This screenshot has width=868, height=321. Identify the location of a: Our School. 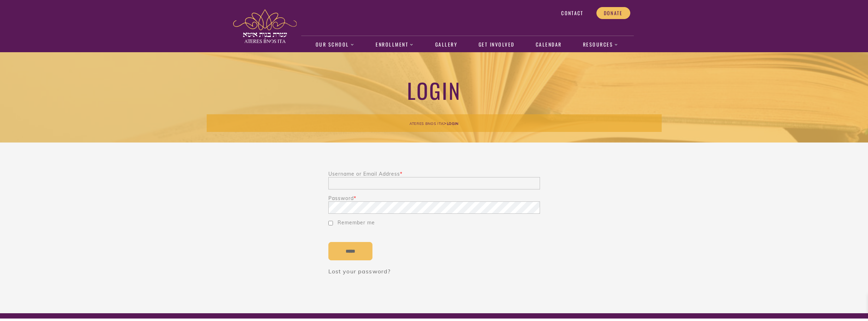
(335, 45).